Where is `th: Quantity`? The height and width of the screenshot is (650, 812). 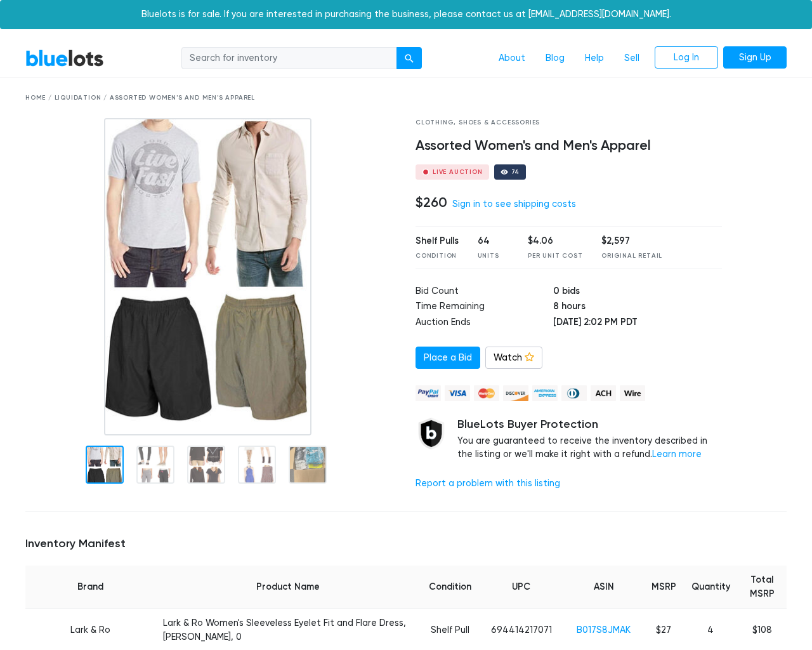
th: Quantity is located at coordinates (710, 587).